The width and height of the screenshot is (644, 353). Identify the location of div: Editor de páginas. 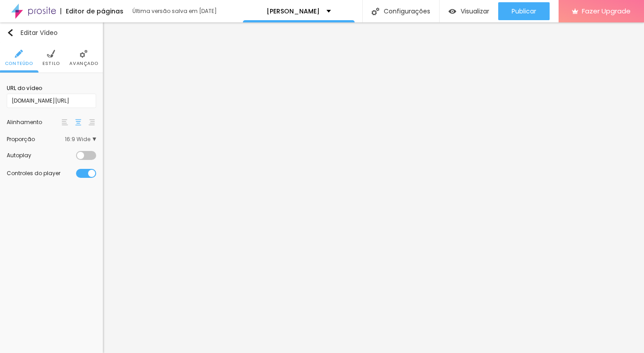
(92, 11).